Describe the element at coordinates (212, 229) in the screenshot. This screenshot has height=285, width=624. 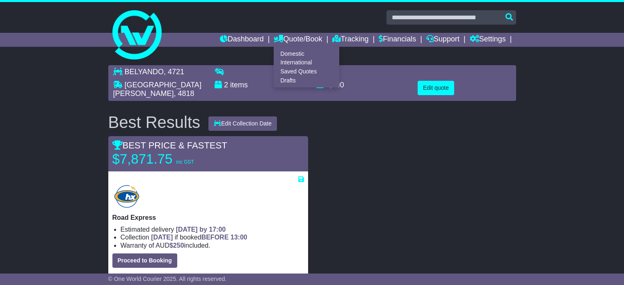
I see `li: Estimated delivery` at that location.